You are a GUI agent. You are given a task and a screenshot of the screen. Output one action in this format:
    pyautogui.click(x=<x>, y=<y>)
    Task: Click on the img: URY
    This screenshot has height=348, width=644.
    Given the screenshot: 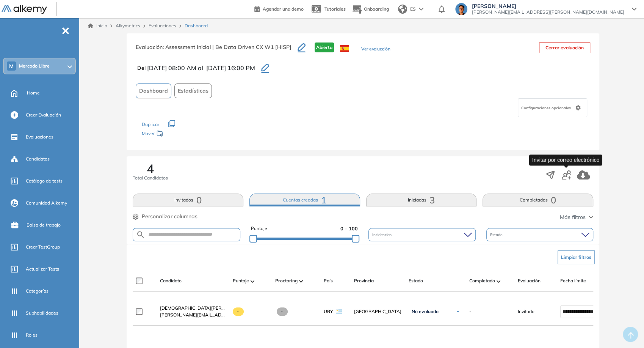 What is the action you would take?
    pyautogui.click(x=339, y=311)
    